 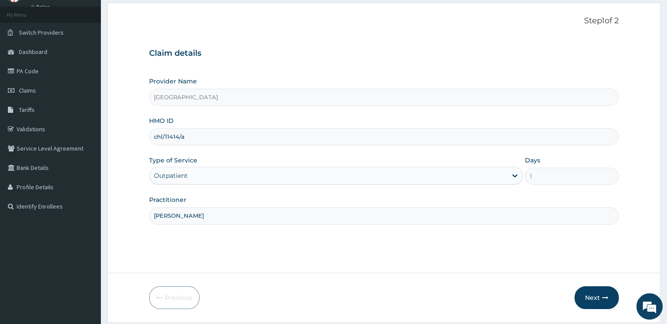 What do you see at coordinates (384, 136) in the screenshot?
I see `input: Enter HMO ID` at bounding box center [384, 136].